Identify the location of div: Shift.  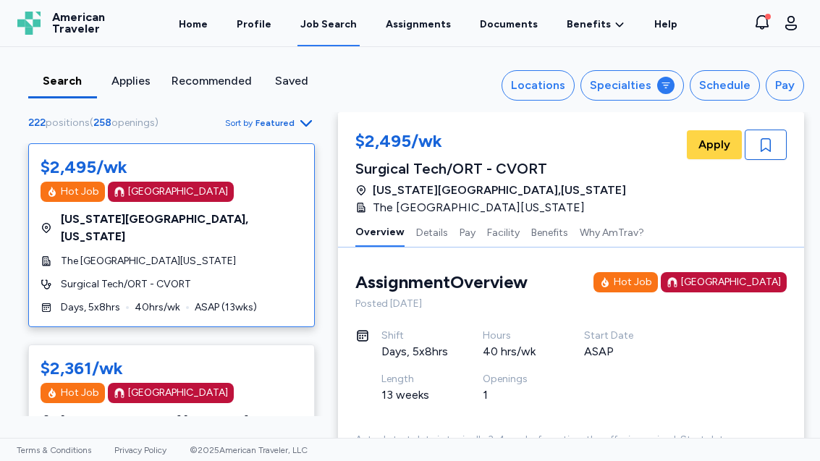
(415, 336).